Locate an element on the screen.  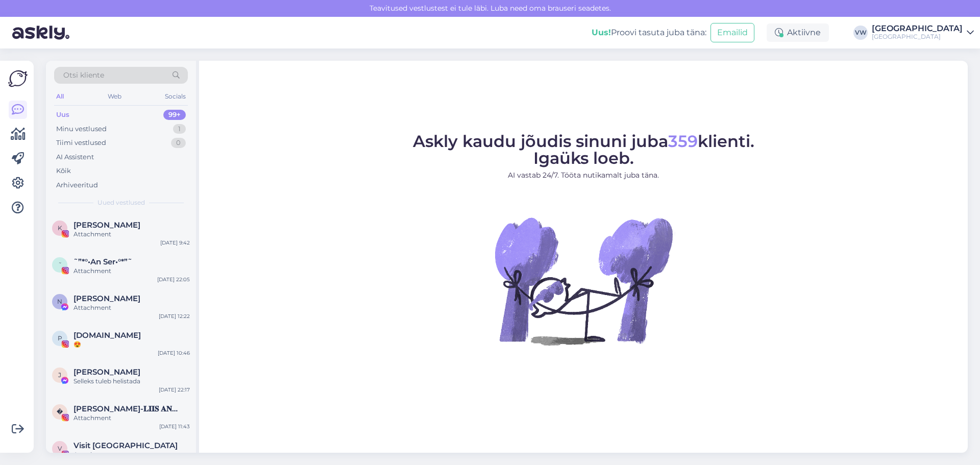
div: Aktiivne is located at coordinates (798, 33).